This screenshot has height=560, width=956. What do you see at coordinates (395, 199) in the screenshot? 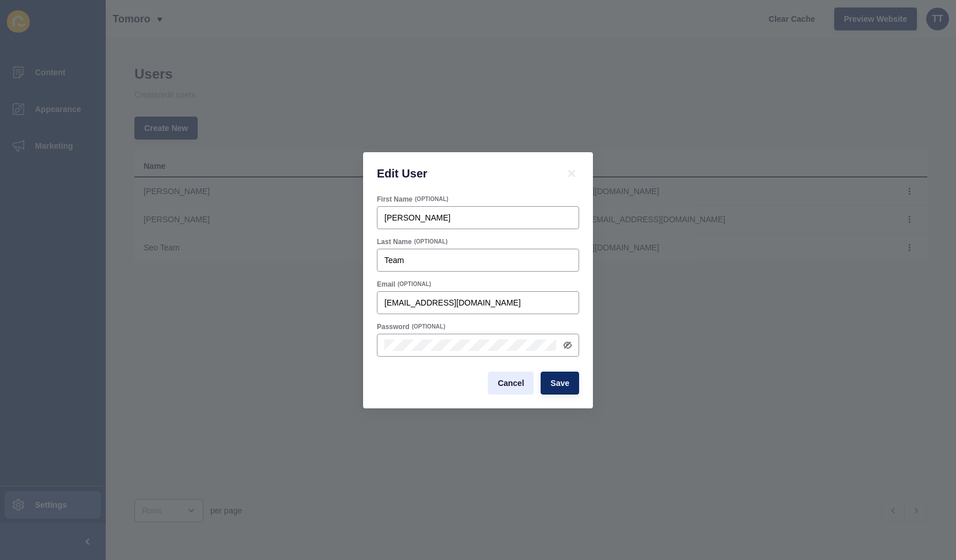
I see `label: First Name` at bounding box center [395, 199].